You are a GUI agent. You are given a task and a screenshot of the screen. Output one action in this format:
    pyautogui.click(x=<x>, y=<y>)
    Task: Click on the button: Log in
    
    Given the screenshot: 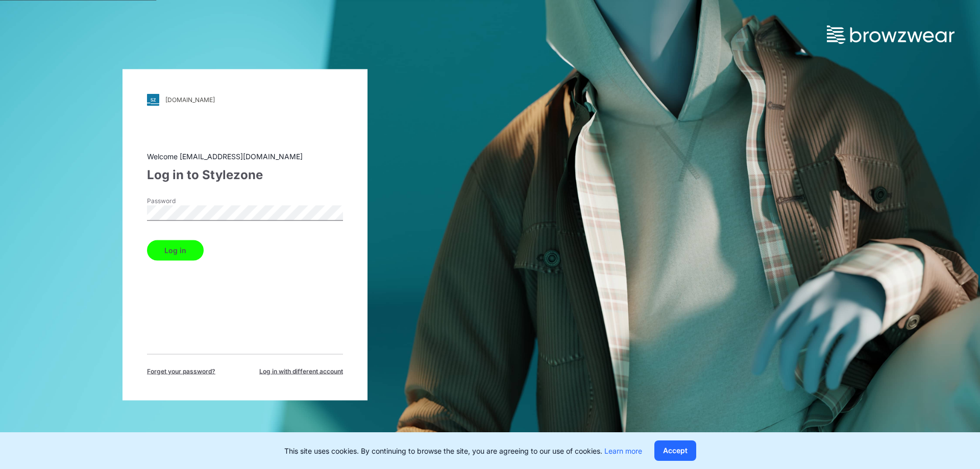 What is the action you would take?
    pyautogui.click(x=175, y=250)
    